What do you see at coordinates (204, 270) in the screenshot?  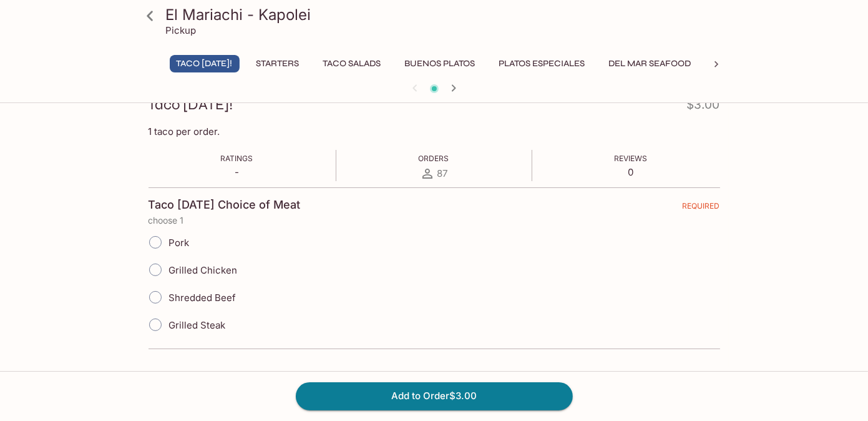 I see `span: Grilled Chicken` at bounding box center [204, 270].